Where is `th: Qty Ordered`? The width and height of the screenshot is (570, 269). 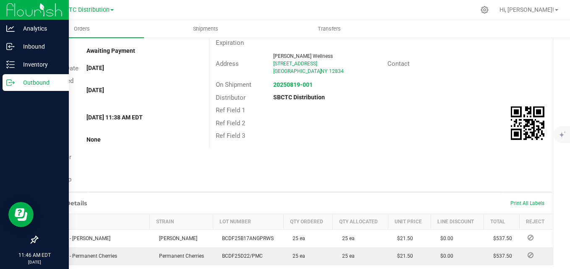 th: Qty Ordered is located at coordinates (308, 222).